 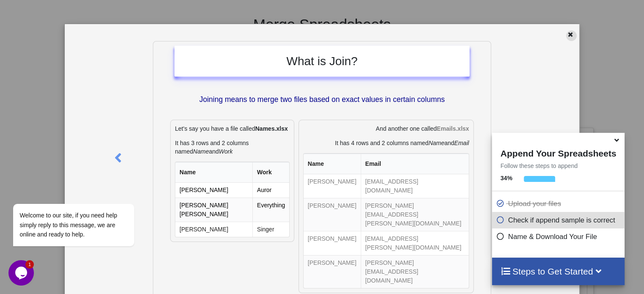 I want to click on p: It has 4 rows and 2 columns named and, so click(x=386, y=143).